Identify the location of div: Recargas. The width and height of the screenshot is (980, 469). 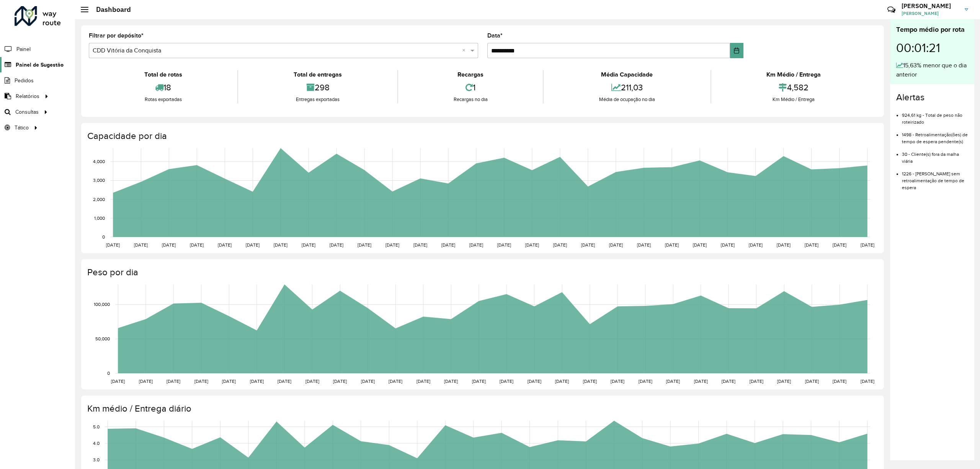
(470, 74).